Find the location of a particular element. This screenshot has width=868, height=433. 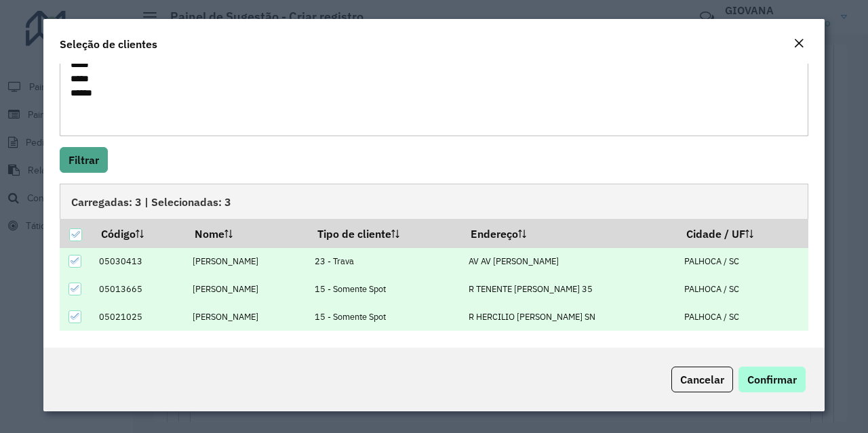

th: Código is located at coordinates (139, 233).